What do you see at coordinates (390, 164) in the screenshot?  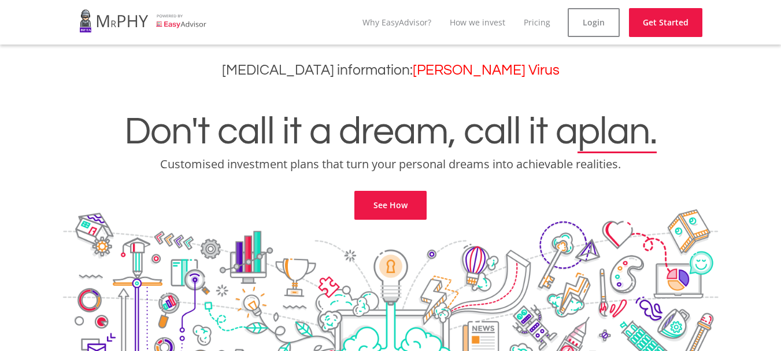 I see `p: Customised investment plans that turn your personal dreams into achievable realities.` at bounding box center [390, 164].